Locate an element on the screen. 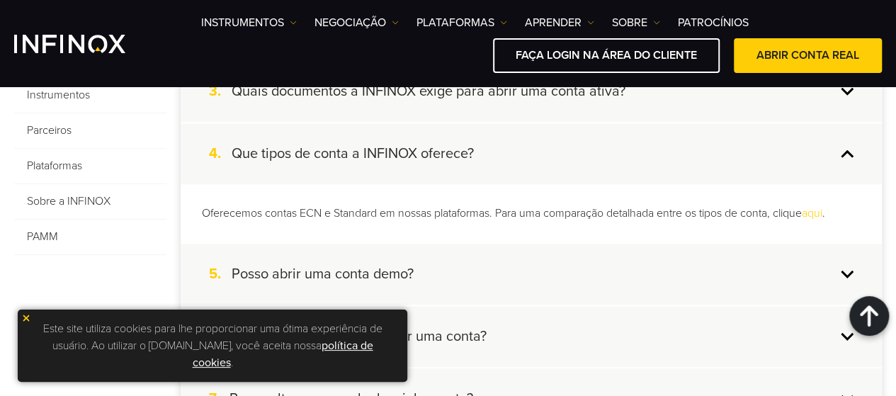 The height and width of the screenshot is (396, 896). a: FAÇA LOGIN NA ÁREA DO CLIENTE is located at coordinates (607, 55).